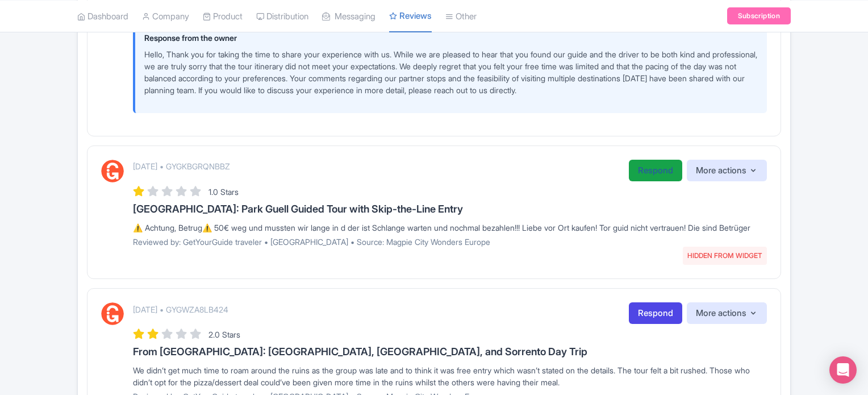 The image size is (868, 395). What do you see at coordinates (224, 335) in the screenshot?
I see `span: 2.0 Stars` at bounding box center [224, 335].